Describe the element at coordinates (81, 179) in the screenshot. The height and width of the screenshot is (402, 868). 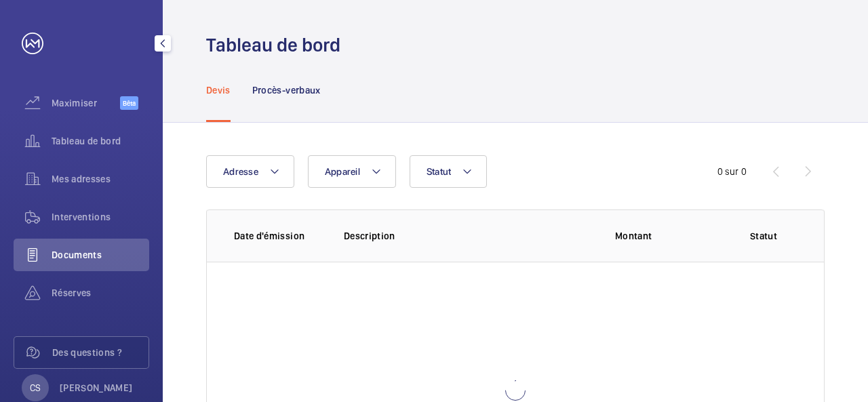
I see `font: Mes adresses` at that location.